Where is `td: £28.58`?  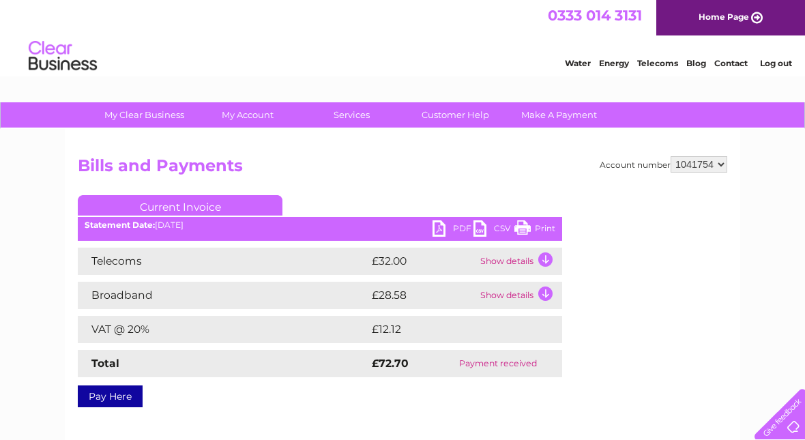 td: £28.58 is located at coordinates (422, 295).